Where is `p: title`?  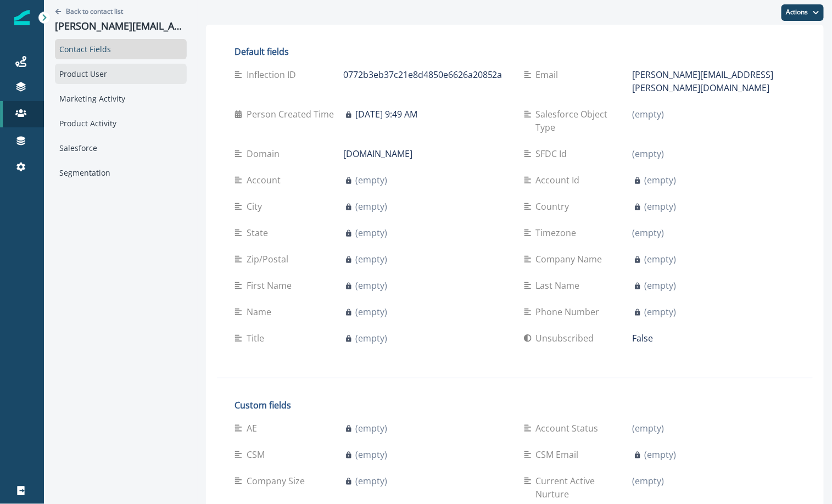 p: title is located at coordinates (257, 338).